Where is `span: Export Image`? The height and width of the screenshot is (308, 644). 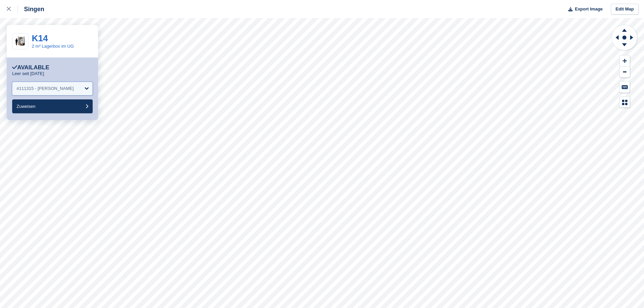 span: Export Image is located at coordinates (589, 9).